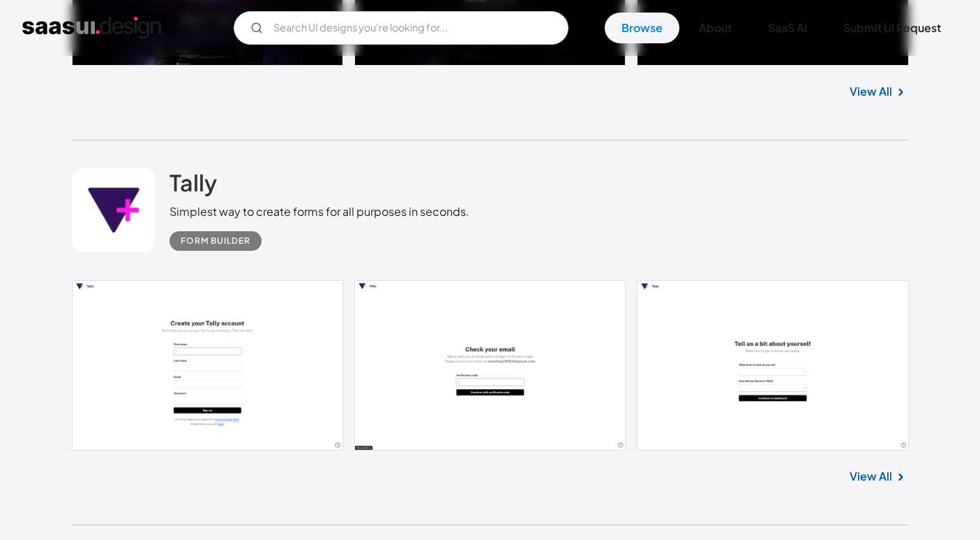 Image resolution: width=980 pixels, height=540 pixels. I want to click on a: About, so click(715, 28).